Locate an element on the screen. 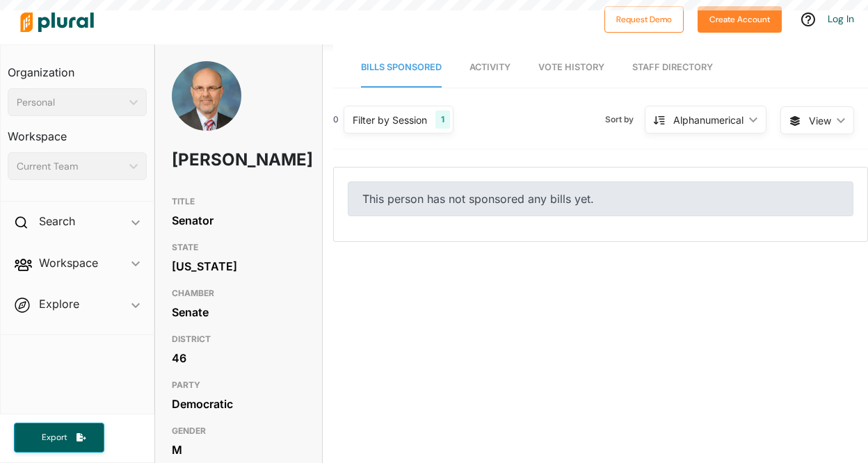  a: Vote History is located at coordinates (571, 68).